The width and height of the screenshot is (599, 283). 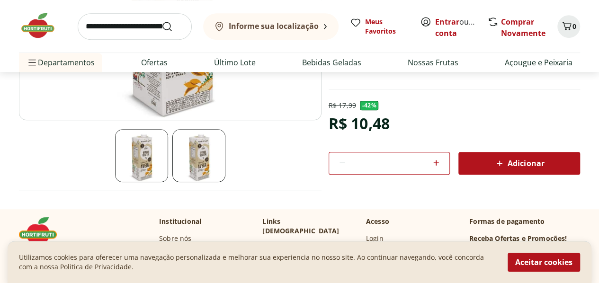 What do you see at coordinates (543, 262) in the screenshot?
I see `button: Aceitar cookies` at bounding box center [543, 262].